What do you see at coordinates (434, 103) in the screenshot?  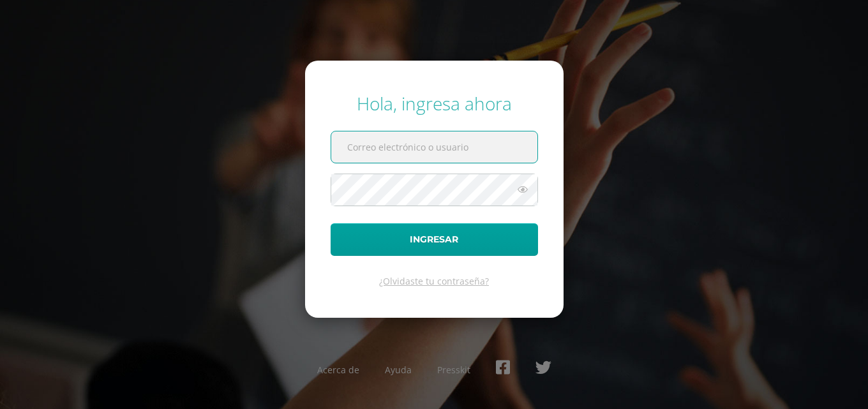 I see `div: Hola, ingresa ahora` at bounding box center [434, 103].